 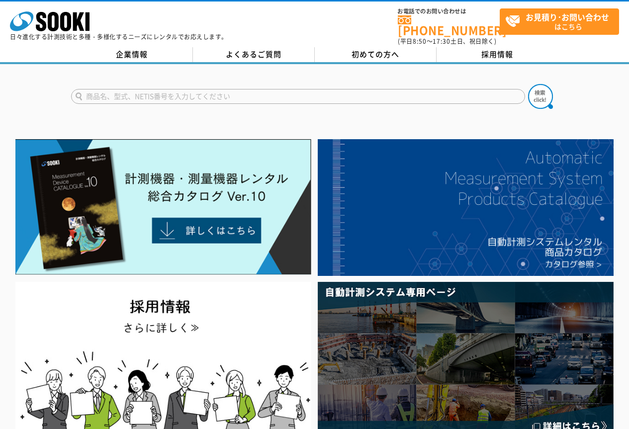 I want to click on span: お電話でのお問い合わせは, so click(x=448, y=11).